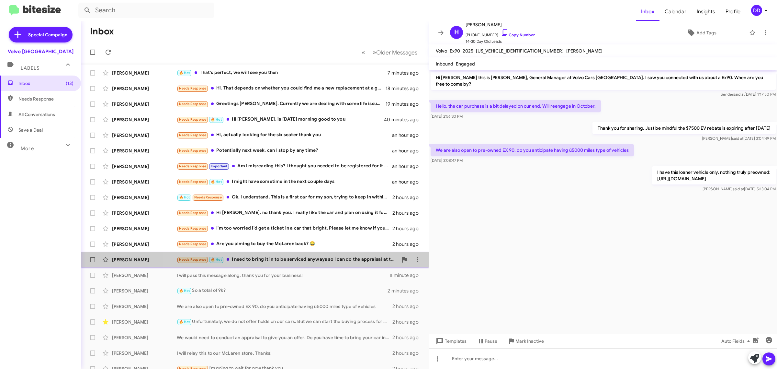 The width and height of the screenshot is (777, 369). I want to click on div: I might have sometime in the next couple days, so click(284, 181).